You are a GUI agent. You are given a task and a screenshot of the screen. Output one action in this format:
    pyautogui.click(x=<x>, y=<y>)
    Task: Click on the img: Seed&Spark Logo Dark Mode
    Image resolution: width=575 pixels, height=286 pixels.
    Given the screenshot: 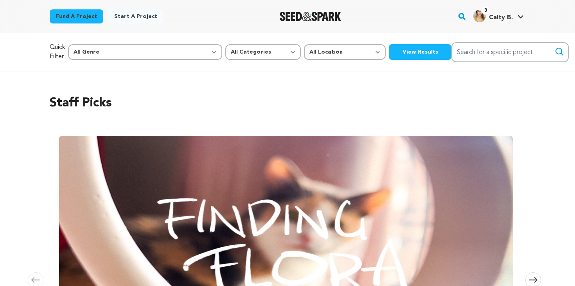 What is the action you would take?
    pyautogui.click(x=310, y=16)
    